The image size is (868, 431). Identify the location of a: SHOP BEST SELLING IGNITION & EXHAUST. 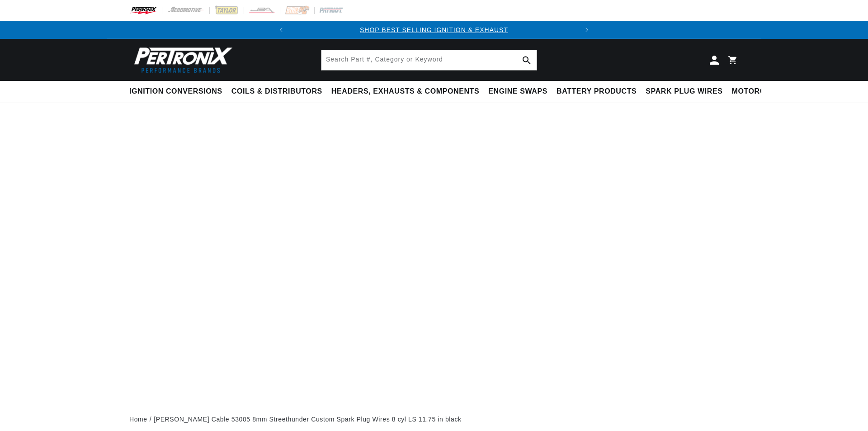
(434, 30).